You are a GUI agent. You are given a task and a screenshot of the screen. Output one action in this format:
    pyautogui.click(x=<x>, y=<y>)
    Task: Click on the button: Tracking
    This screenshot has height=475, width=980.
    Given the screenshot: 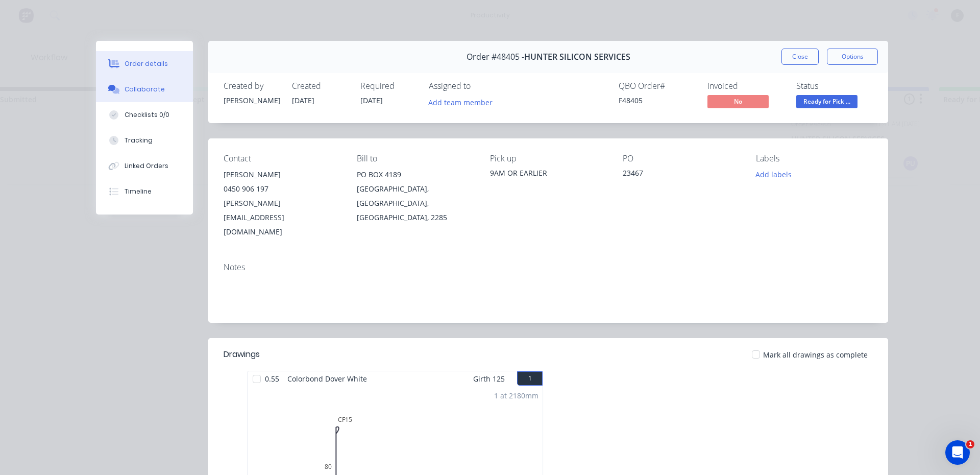 What is the action you would take?
    pyautogui.click(x=144, y=141)
    